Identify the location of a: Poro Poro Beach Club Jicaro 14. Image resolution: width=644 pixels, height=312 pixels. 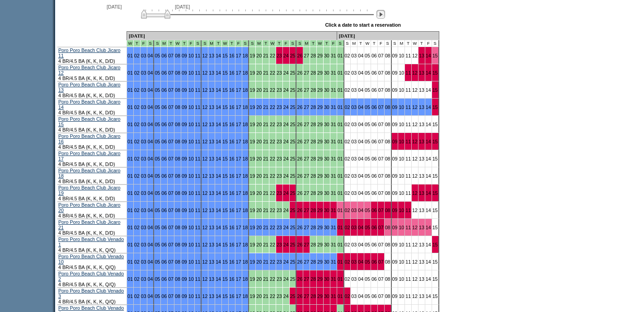
(89, 104).